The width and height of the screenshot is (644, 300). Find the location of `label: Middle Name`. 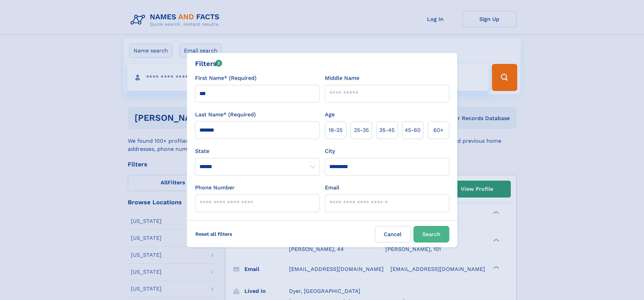

label: Middle Name is located at coordinates (342, 78).